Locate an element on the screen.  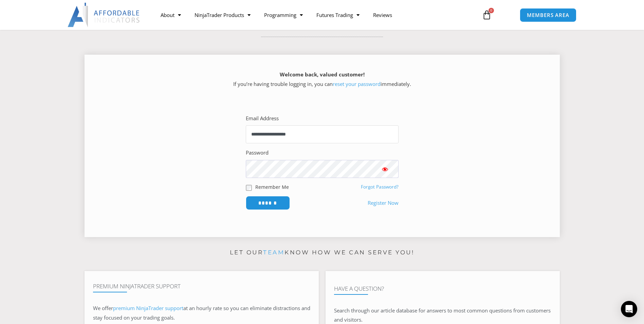
span: MEMBERS AREA is located at coordinates (547, 15).